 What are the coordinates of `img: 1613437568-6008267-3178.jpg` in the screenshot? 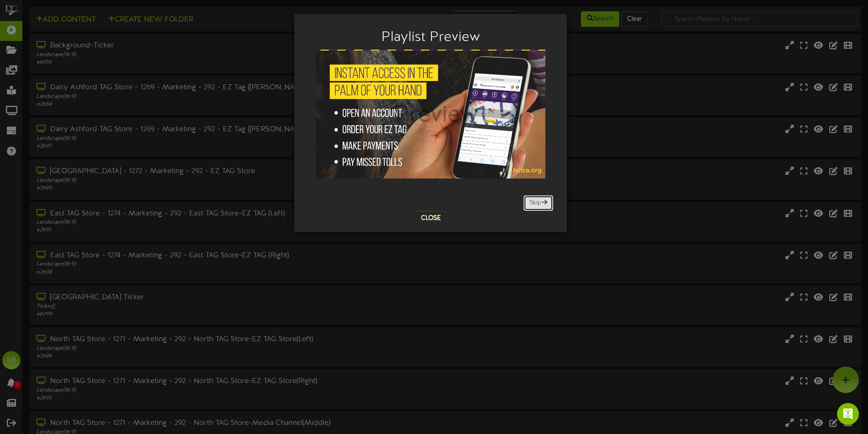 It's located at (430, 114).